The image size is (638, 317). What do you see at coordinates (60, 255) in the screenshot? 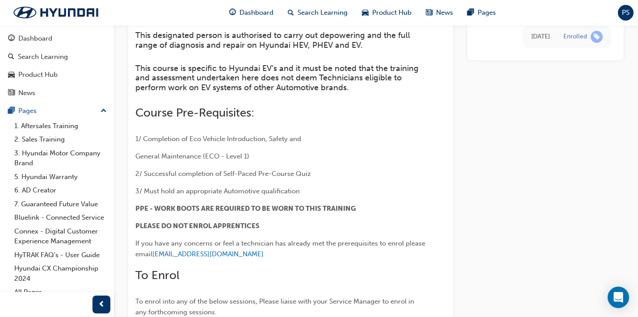
I see `a: HyTRAK FAQ's - User Guide` at bounding box center [60, 255].